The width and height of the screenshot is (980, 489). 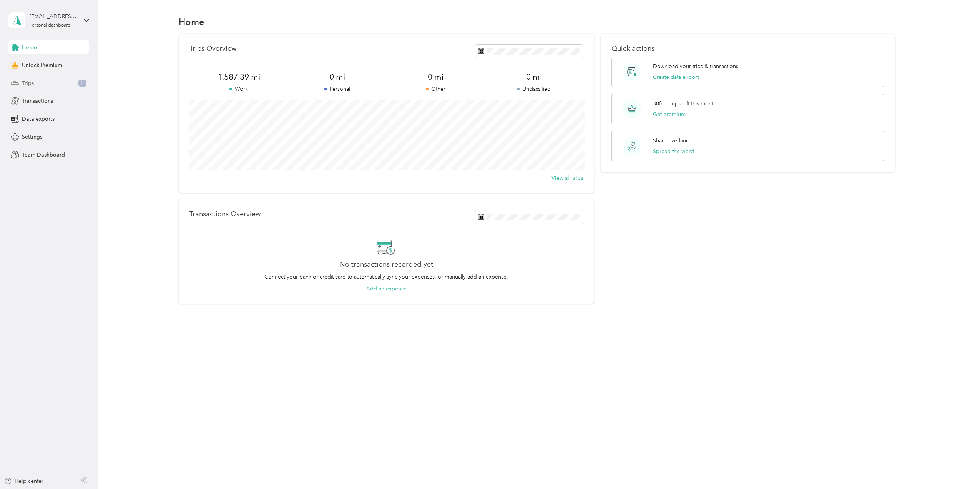 What do you see at coordinates (567, 178) in the screenshot?
I see `button: View all trips` at bounding box center [567, 178].